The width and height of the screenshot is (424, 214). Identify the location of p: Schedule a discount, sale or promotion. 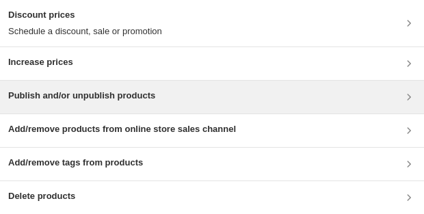
(85, 31).